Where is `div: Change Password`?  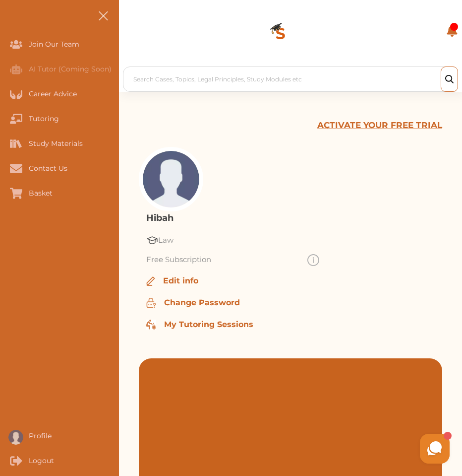
div: Change Password is located at coordinates (281, 303).